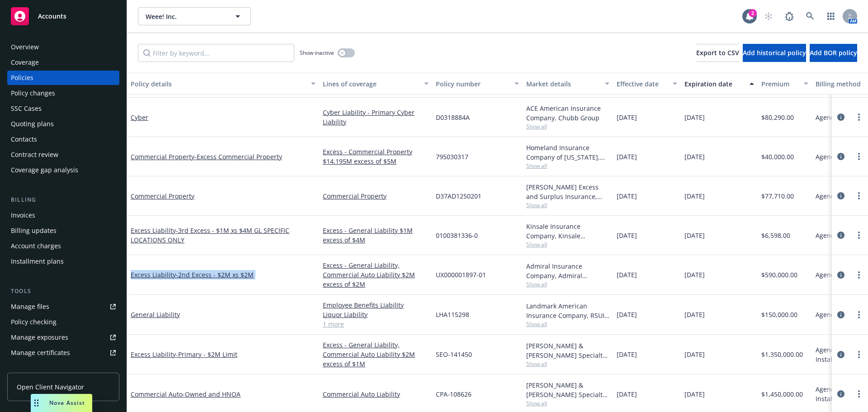  I want to click on span: - 3rd Excess - $1M xs $4M GL SPECIFIC LOCATIONS ONLY, so click(210, 235).